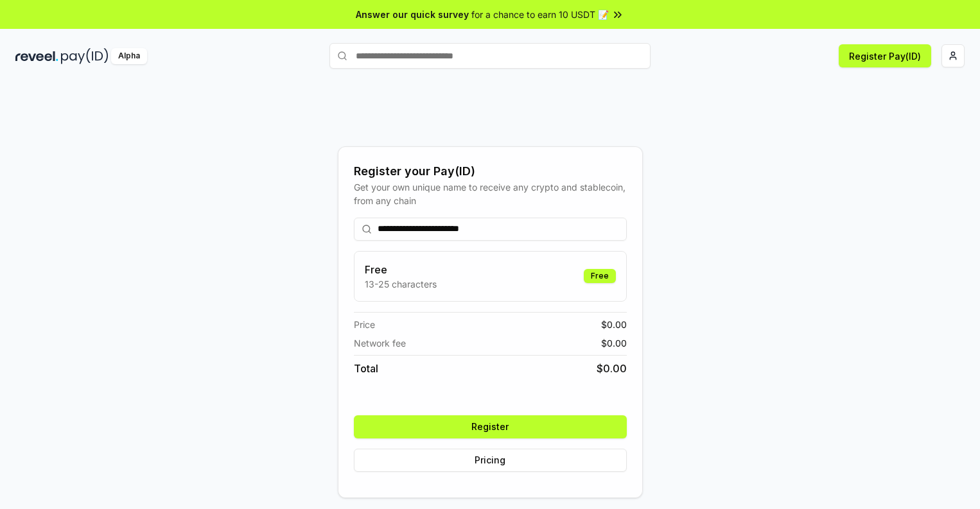 The width and height of the screenshot is (980, 509). Describe the element at coordinates (541, 14) in the screenshot. I see `span: for a chance to earn 10 USDT 📝` at that location.